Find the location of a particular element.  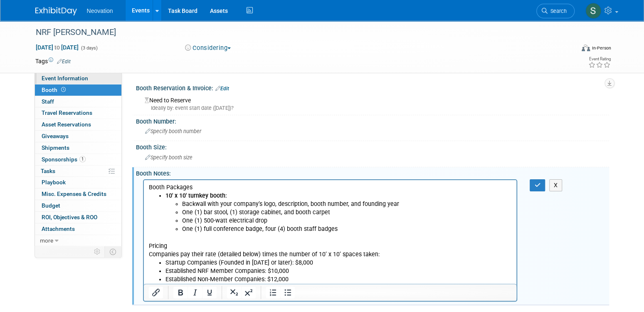

span: Staff is located at coordinates (48, 101).